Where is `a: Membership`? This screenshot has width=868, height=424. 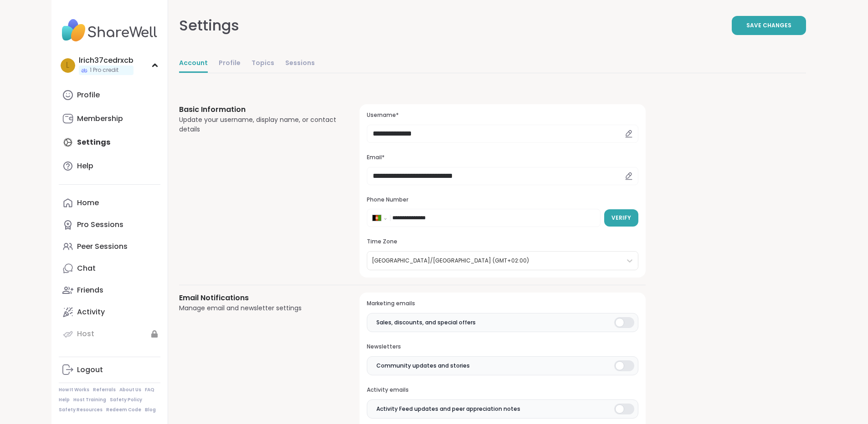
a: Membership is located at coordinates (109, 119).